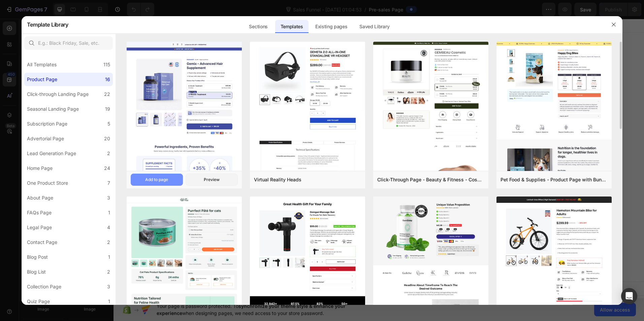 The height and width of the screenshot is (321, 644). What do you see at coordinates (42, 242) in the screenshot?
I see `div: Contact Page` at bounding box center [42, 242].